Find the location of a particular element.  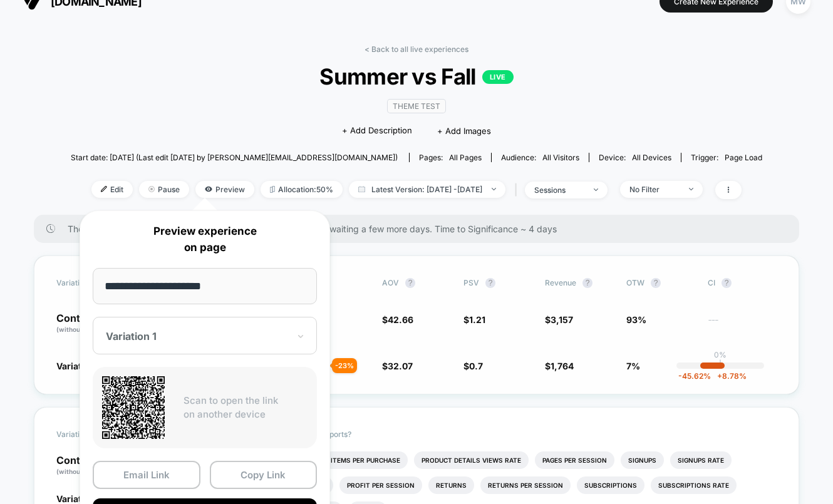

span: All Visitors is located at coordinates (561, 157).